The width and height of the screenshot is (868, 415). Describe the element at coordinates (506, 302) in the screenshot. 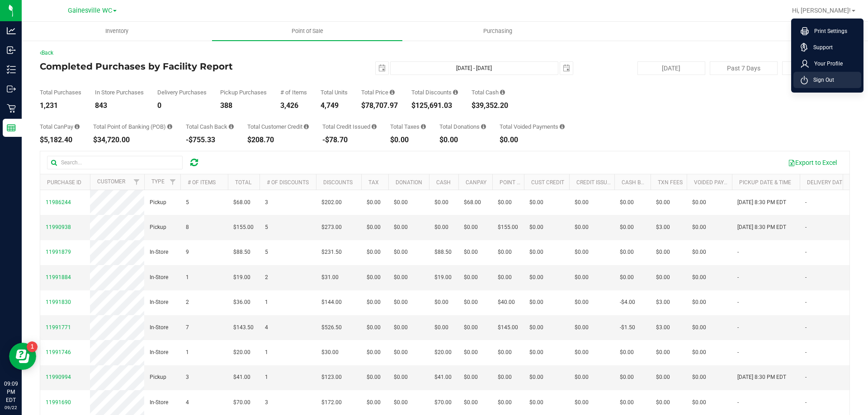

I see `span: $40.00` at that location.